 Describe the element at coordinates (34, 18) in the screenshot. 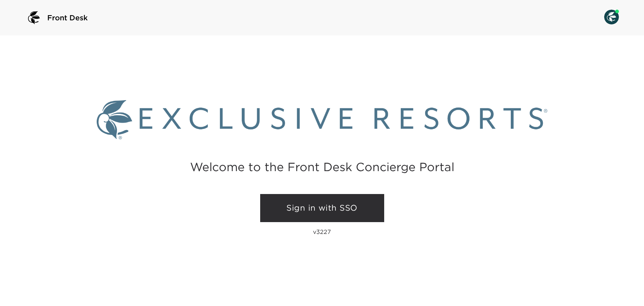

I see `img: logo` at that location.